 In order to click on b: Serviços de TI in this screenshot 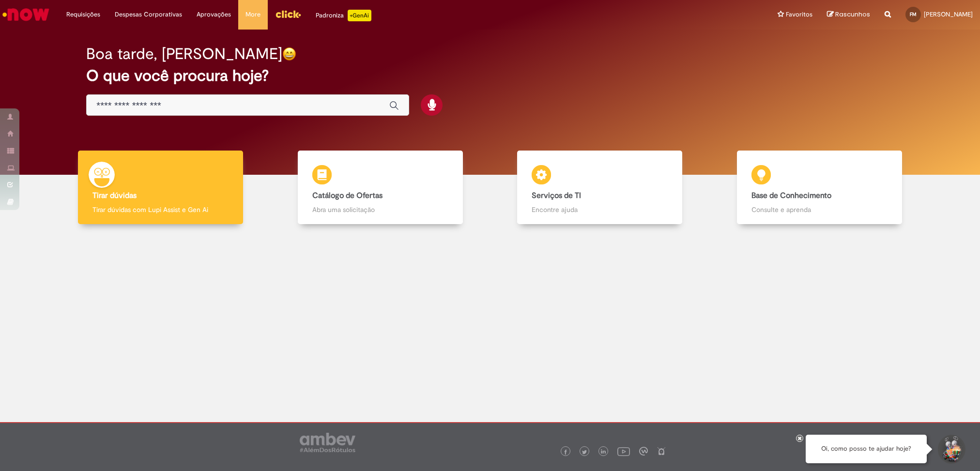, I will do `click(556, 196)`.